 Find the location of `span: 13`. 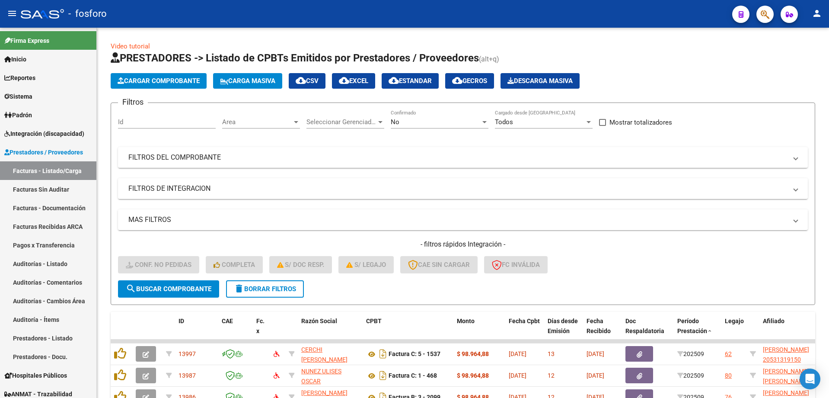

span: 13 is located at coordinates (551, 354).